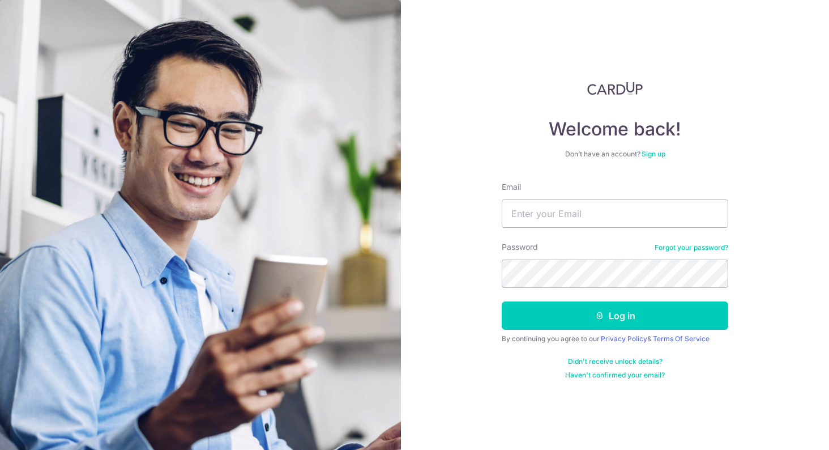 The height and width of the screenshot is (450, 829). What do you see at coordinates (615, 154) in the screenshot?
I see `div: Don’t have an account?` at bounding box center [615, 154].